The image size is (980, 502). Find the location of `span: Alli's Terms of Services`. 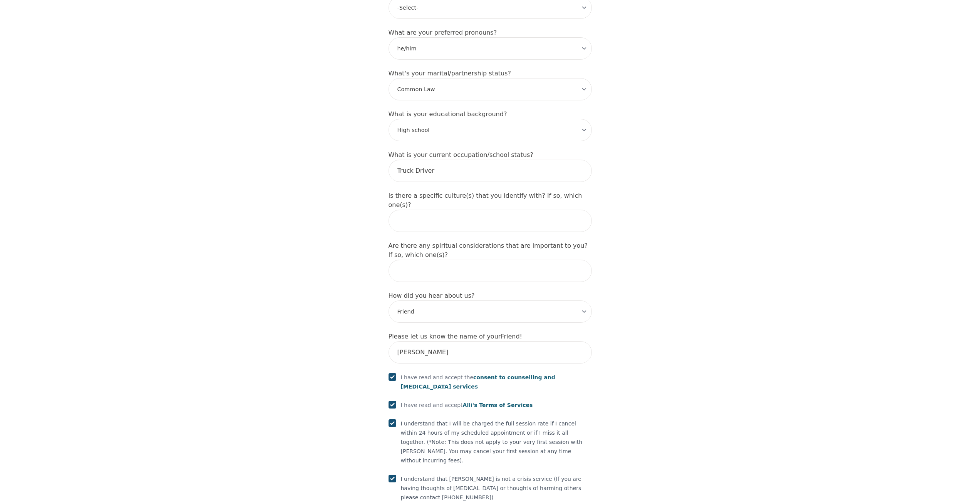

span: Alli's Terms of Services is located at coordinates (498, 405).